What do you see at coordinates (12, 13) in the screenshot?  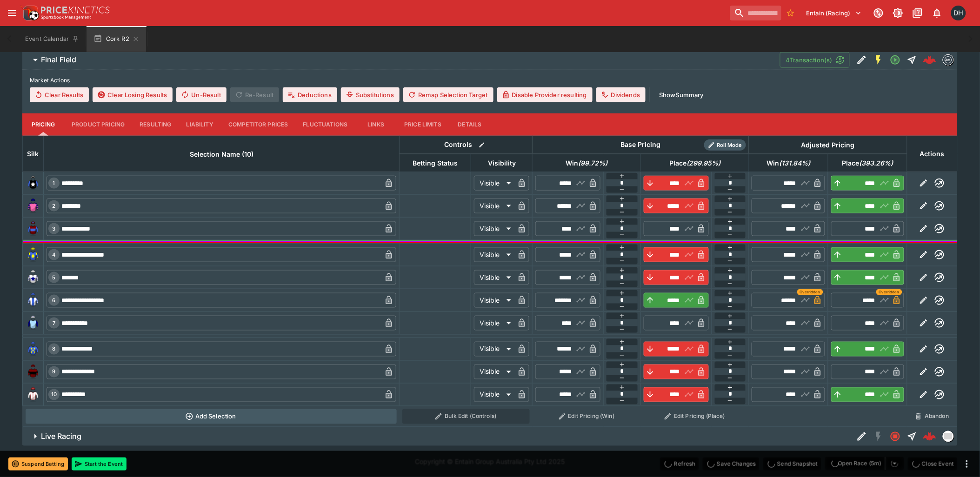 I see `button: open drawer` at bounding box center [12, 13].